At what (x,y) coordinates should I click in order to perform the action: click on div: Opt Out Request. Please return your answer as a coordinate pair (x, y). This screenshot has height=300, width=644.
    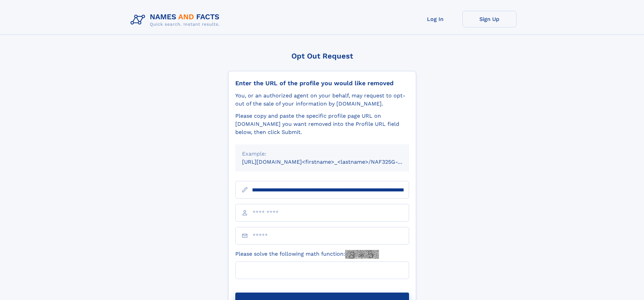
    Looking at the image, I should click on (322, 56).